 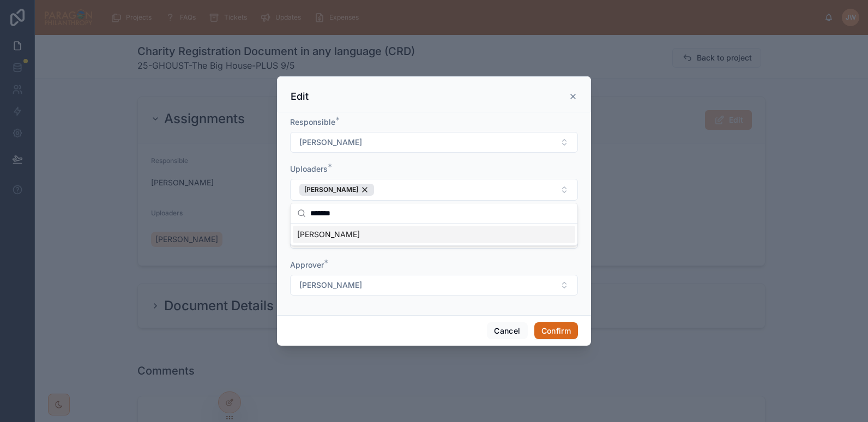 What do you see at coordinates (307, 265) in the screenshot?
I see `span: Approver` at bounding box center [307, 265].